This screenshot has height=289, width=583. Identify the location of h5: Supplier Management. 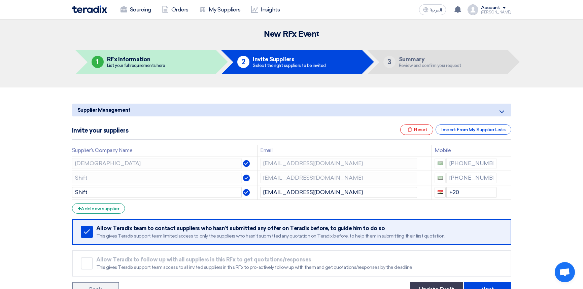
(292, 110).